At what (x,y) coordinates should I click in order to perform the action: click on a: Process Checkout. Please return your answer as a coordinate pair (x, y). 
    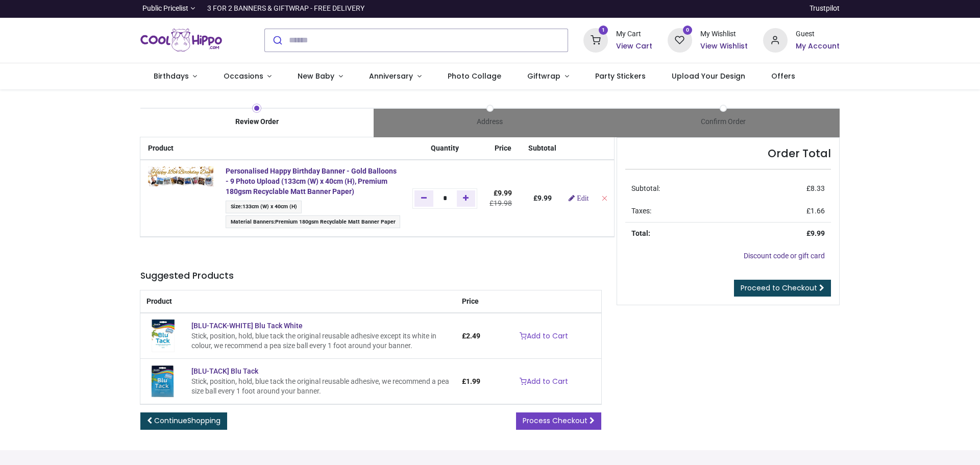
    Looking at the image, I should click on (559, 421).